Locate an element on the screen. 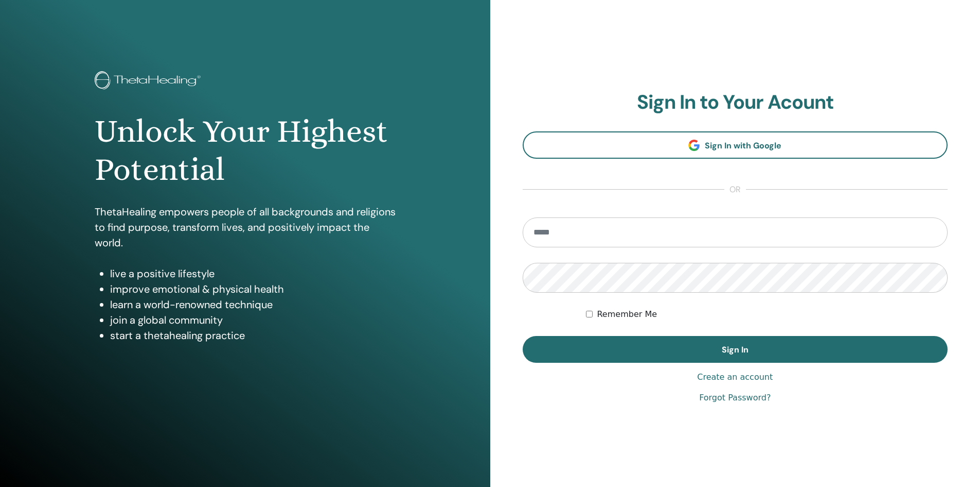 The image size is (980, 487). a: Sign In with Google is located at coordinates (735, 145).